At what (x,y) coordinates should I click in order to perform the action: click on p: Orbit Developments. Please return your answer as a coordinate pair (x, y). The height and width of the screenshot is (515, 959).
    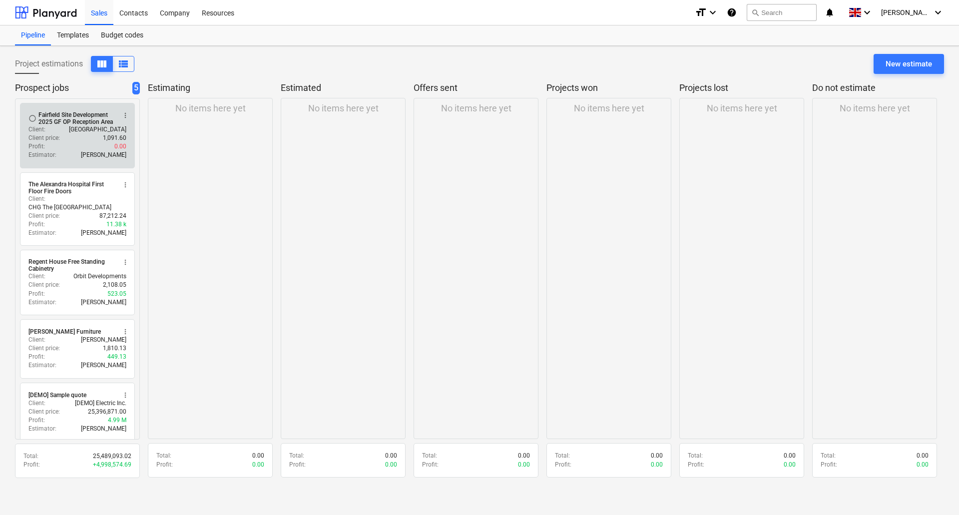
    Looking at the image, I should click on (100, 276).